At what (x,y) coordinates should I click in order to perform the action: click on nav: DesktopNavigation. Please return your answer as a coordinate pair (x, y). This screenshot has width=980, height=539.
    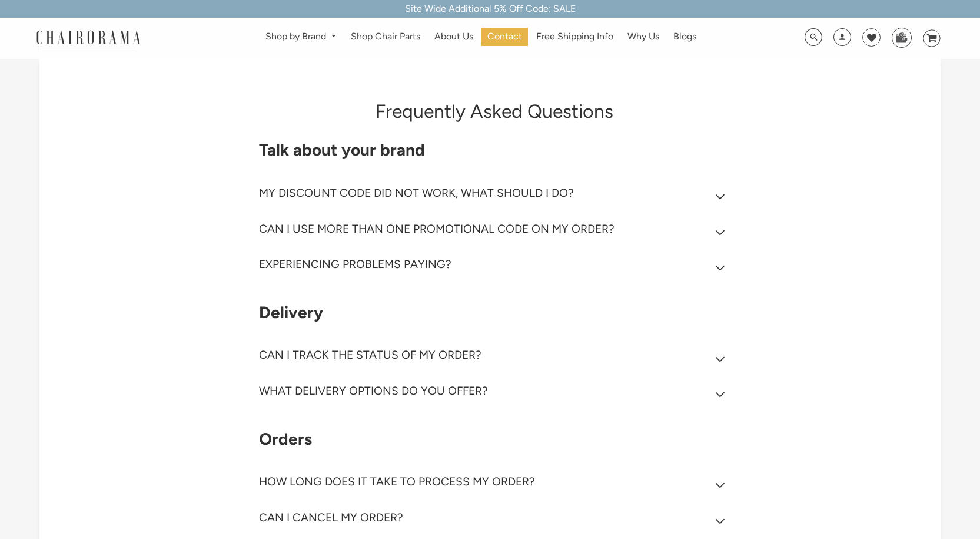
    Looking at the image, I should click on (481, 38).